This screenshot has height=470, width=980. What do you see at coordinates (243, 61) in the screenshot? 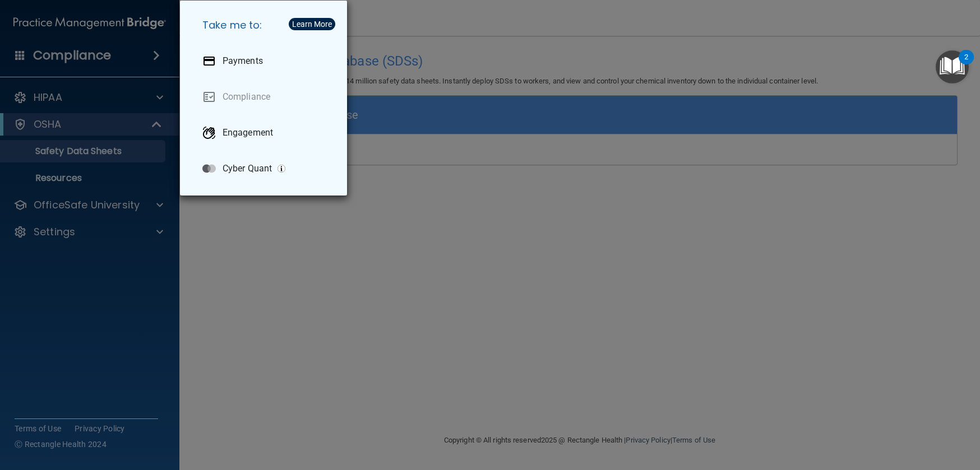
I see `p: Payments` at bounding box center [243, 61].